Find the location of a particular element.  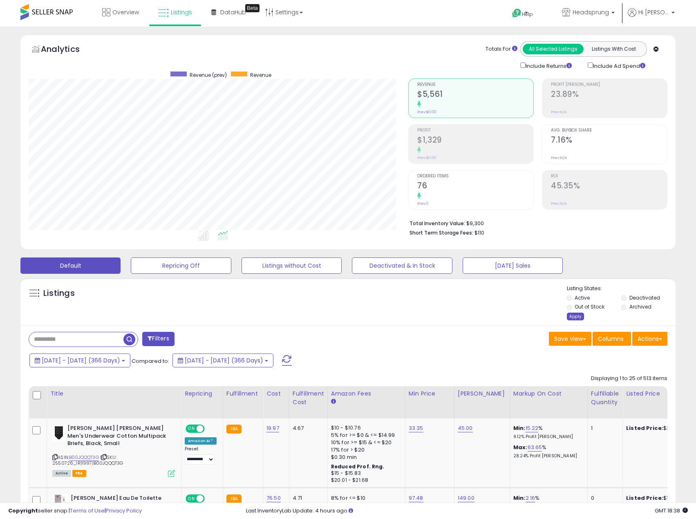

a: 15.22 is located at coordinates (532, 428).